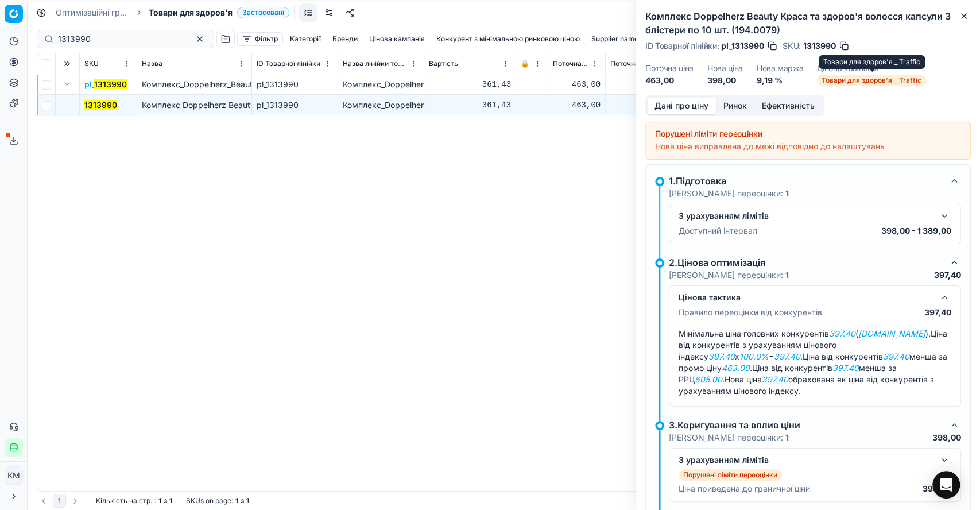 Image resolution: width=980 pixels, height=510 pixels. I want to click on span: КM, so click(14, 475).